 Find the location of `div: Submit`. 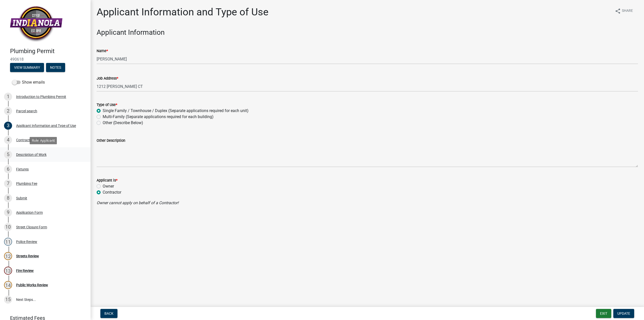

div: Submit is located at coordinates (21, 198).